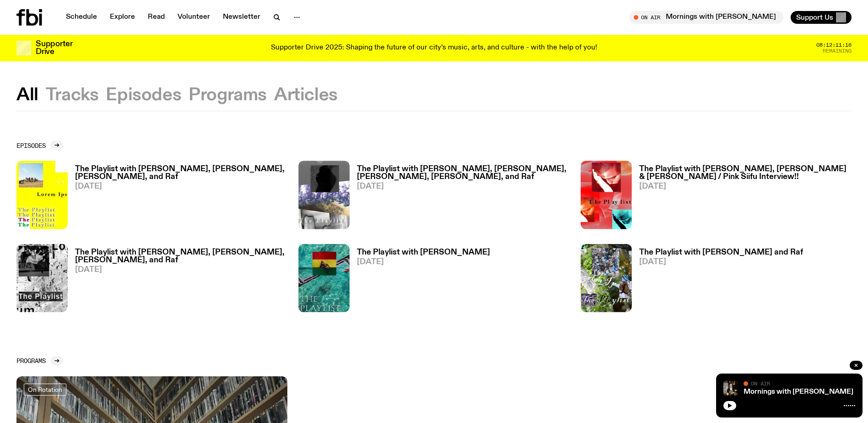 Image resolution: width=868 pixels, height=423 pixels. I want to click on p: Supporter Drive 2025: Shaping the future of our city’s music, arts, and culture - with the help o..., so click(434, 48).